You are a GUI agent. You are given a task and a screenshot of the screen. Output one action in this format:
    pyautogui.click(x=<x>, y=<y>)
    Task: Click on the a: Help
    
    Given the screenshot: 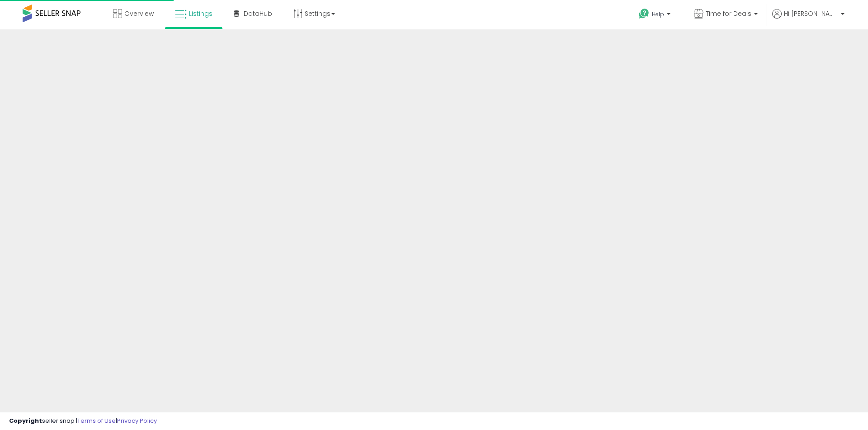 What is the action you would take?
    pyautogui.click(x=655, y=15)
    